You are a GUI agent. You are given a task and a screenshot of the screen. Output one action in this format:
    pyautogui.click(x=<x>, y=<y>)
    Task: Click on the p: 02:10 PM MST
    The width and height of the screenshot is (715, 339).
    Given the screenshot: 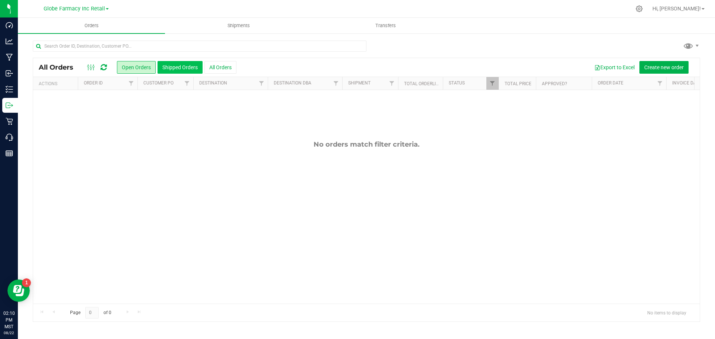 What is the action you would take?
    pyautogui.click(x=9, y=320)
    